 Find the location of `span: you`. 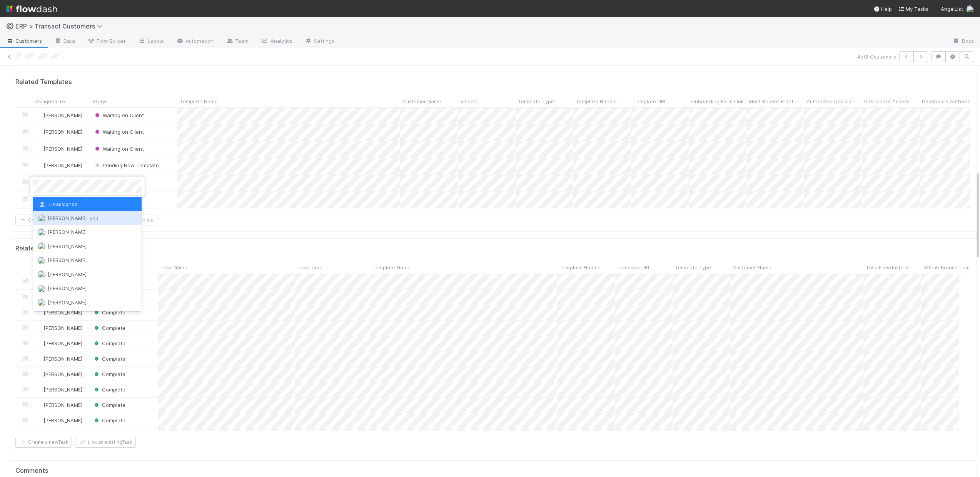

span: you is located at coordinates (94, 218).